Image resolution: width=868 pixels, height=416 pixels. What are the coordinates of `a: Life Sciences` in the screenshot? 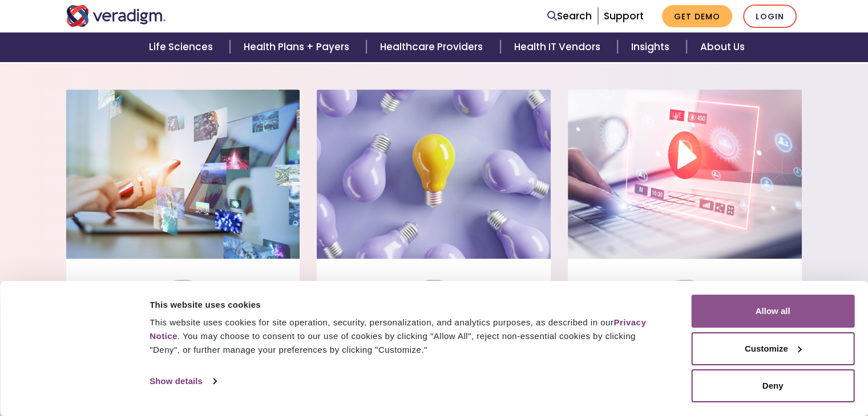 It's located at (183, 46).